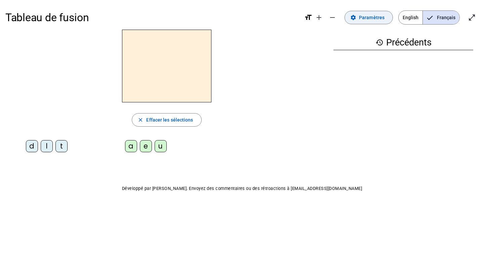  What do you see at coordinates (372, 17) in the screenshot?
I see `span: Paramètres` at bounding box center [372, 17].